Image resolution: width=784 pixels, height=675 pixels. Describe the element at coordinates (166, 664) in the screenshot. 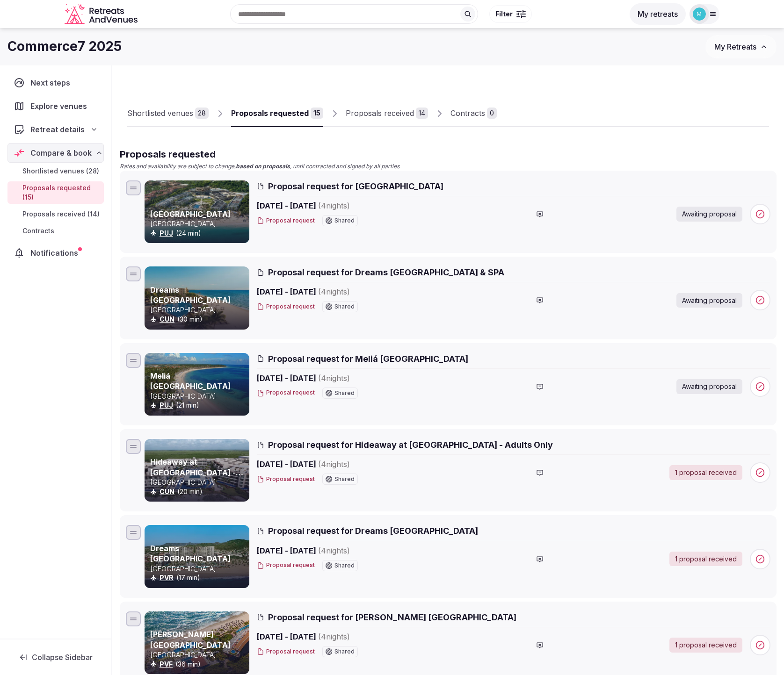

I see `button: PVF` at that location.